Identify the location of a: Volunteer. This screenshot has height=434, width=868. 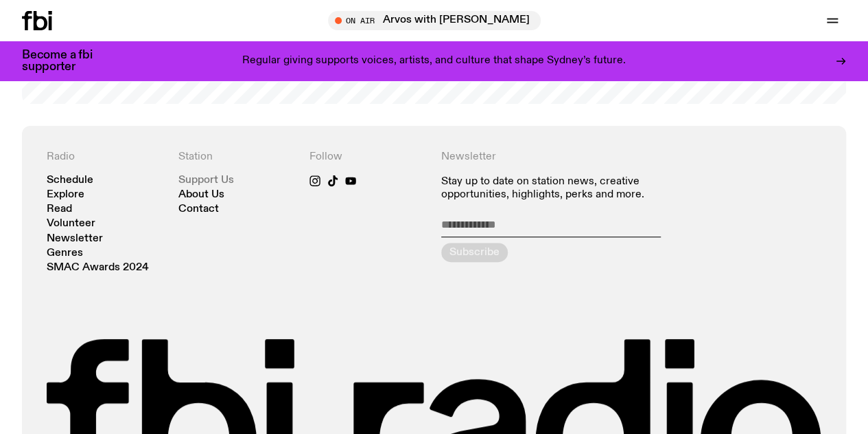
(71, 223).